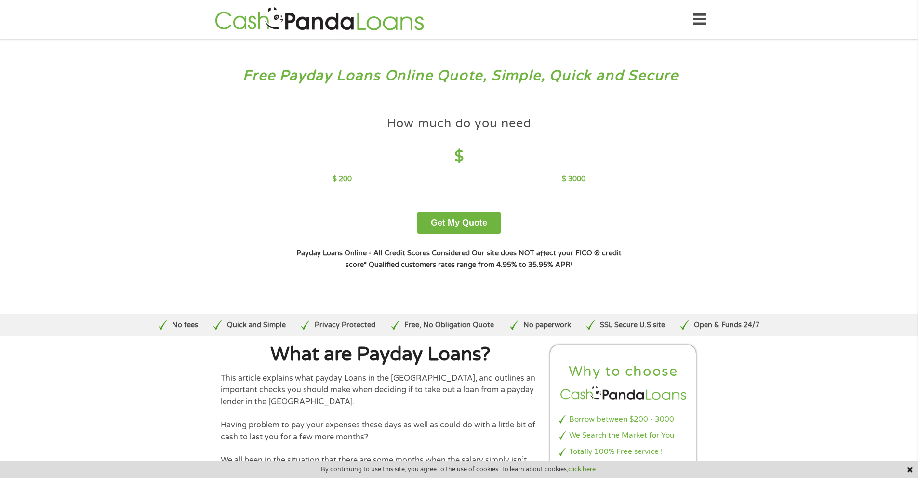 This screenshot has width=918, height=478. I want to click on a: click here., so click(582, 469).